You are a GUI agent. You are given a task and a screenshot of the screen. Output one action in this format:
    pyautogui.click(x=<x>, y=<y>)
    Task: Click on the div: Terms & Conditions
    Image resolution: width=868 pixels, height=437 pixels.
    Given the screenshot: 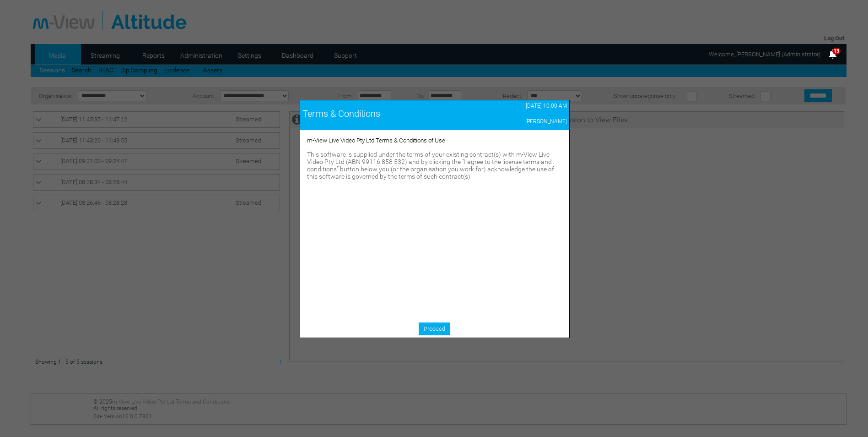 What is the action you would take?
    pyautogui.click(x=386, y=113)
    